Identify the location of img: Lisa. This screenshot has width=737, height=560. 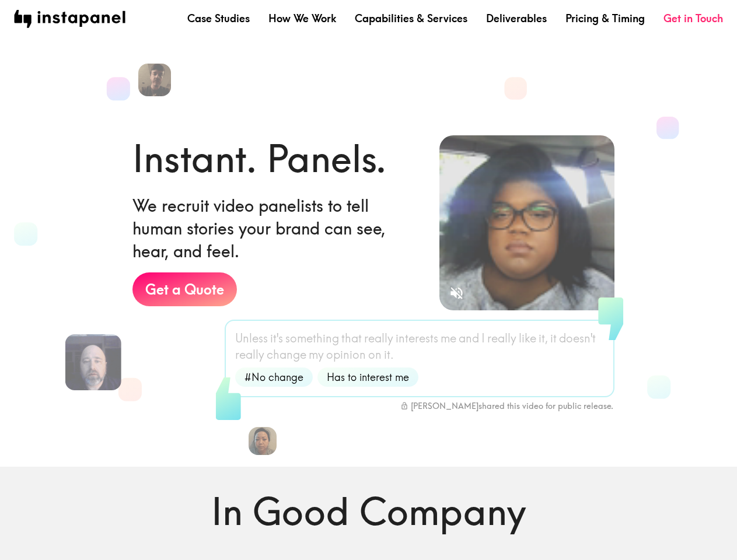
(263, 441).